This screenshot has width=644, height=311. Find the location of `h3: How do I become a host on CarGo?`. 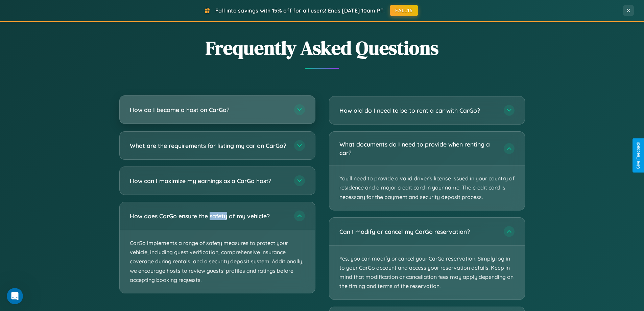

h3: How do I become a host on CarGo? is located at coordinates (208, 110).